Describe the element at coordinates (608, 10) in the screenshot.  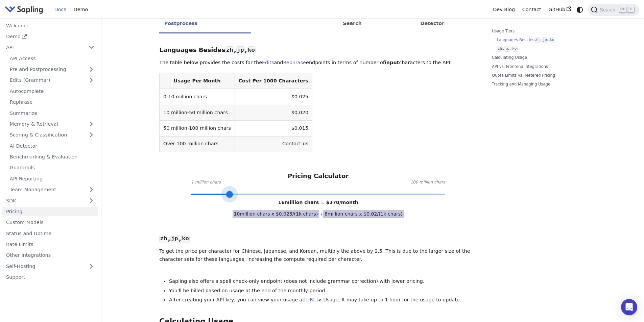
I see `span: Search` at that location.